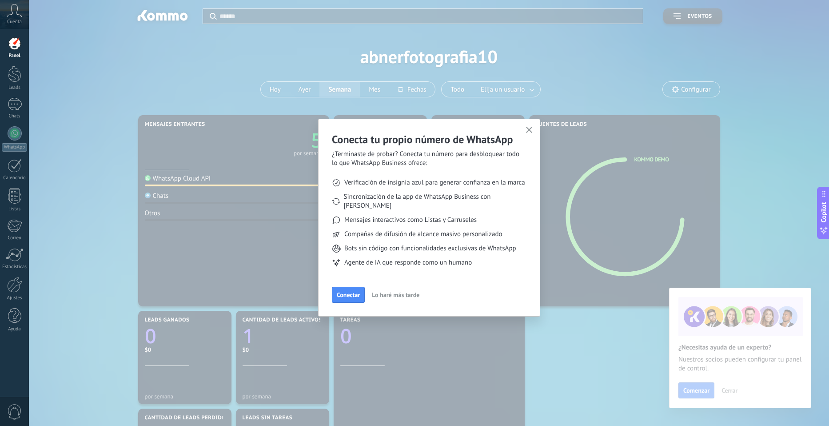 This screenshot has width=829, height=426. I want to click on span: Compañas de difusión de alcance masivo personalizado, so click(423, 234).